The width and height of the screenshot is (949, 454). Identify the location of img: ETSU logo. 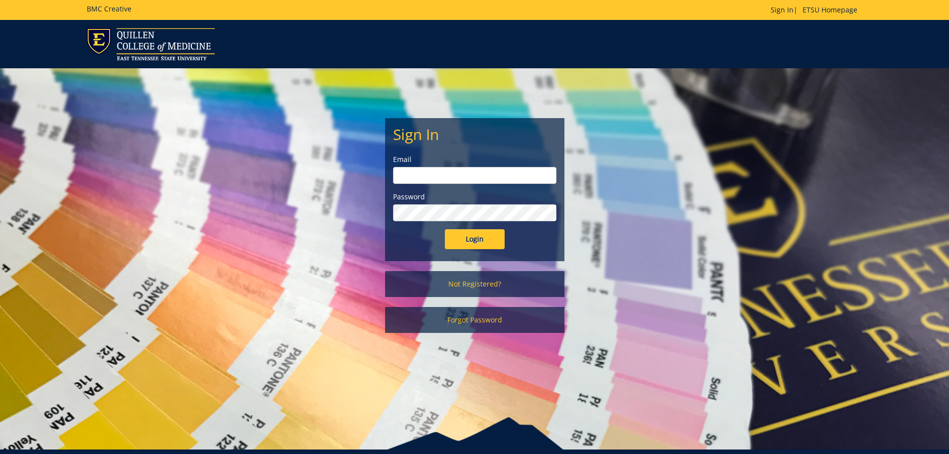
(150, 44).